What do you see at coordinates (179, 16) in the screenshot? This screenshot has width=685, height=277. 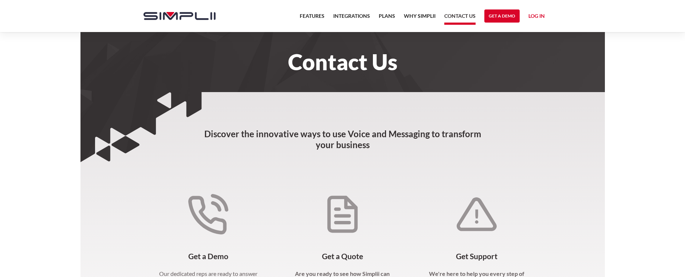 I see `img: Simplii` at bounding box center [179, 16].